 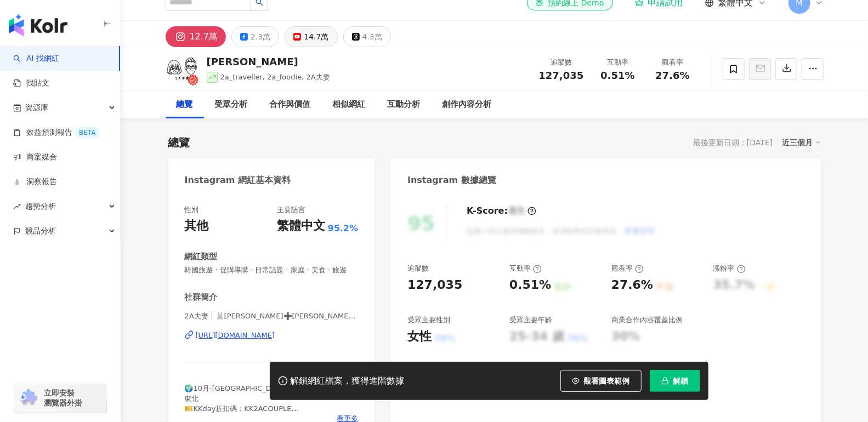 What do you see at coordinates (632, 285) in the screenshot?
I see `div: 27.6%` at bounding box center [632, 285].